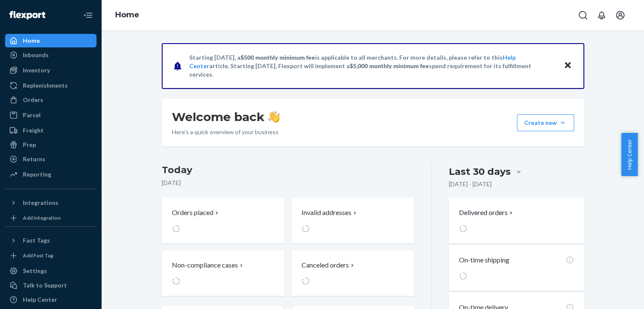 Image resolution: width=644 pixels, height=309 pixels. Describe the element at coordinates (40, 300) in the screenshot. I see `div: Help Center` at that location.